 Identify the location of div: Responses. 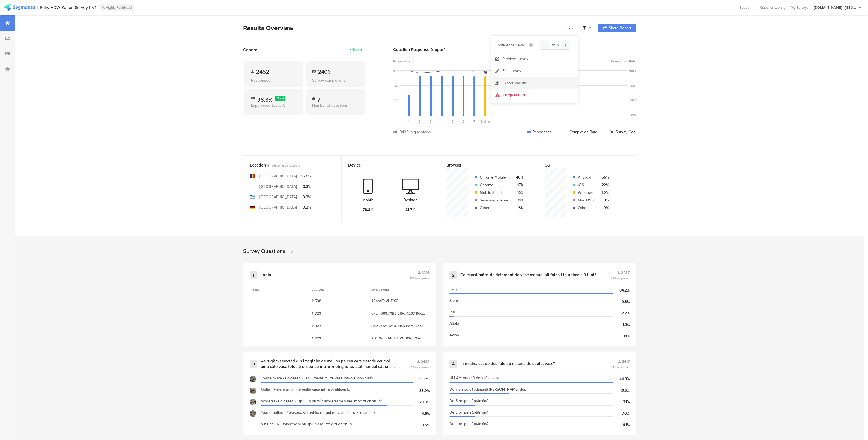
(274, 80).